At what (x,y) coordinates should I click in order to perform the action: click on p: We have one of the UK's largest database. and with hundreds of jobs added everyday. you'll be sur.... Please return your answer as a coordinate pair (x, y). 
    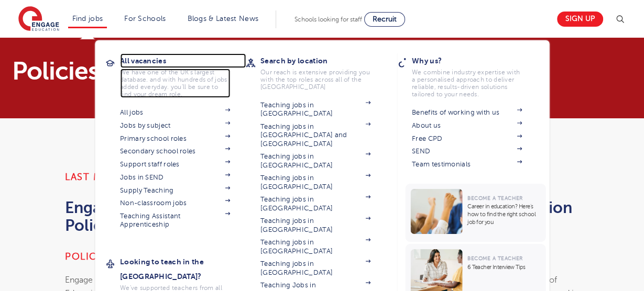
    Looking at the image, I should click on (175, 83).